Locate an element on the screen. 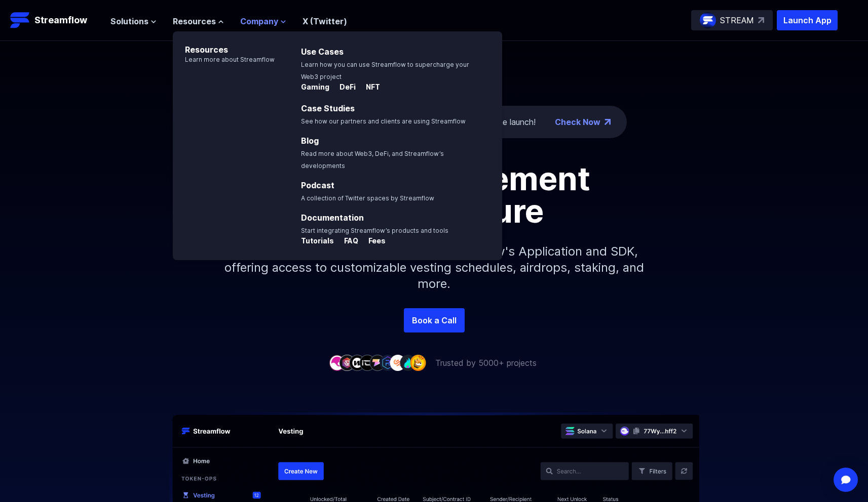 This screenshot has height=502, width=868. p: Tutorials is located at coordinates (317, 241).